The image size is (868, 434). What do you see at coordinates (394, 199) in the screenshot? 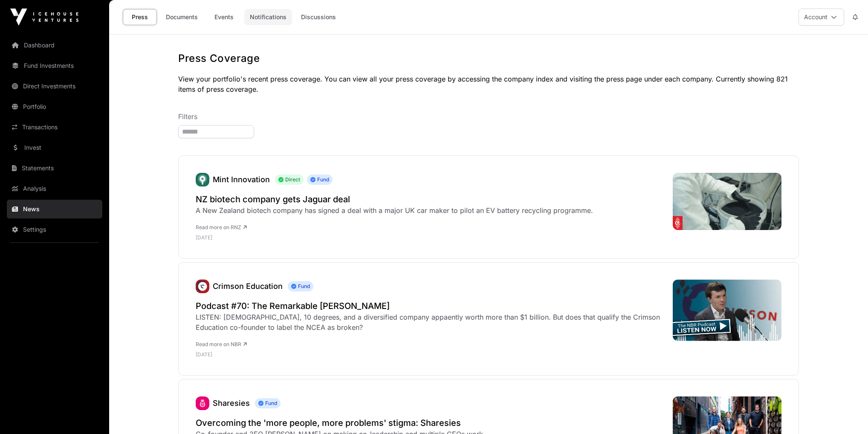
I see `a: NZ biotech company gets Jaguar deal` at bounding box center [394, 199].